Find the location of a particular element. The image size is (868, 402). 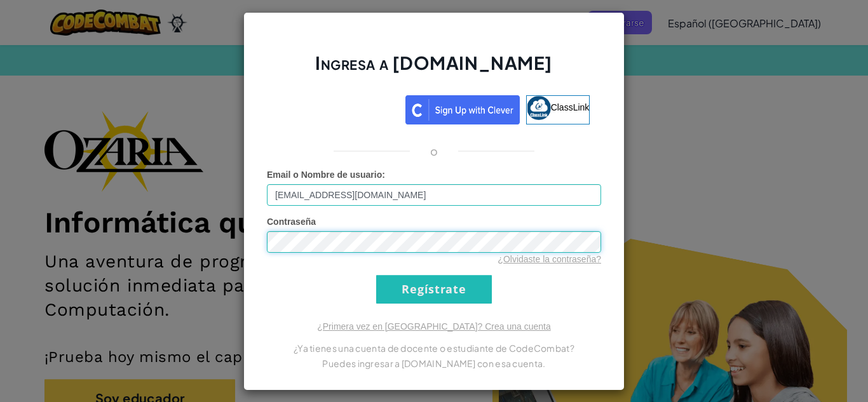

span: ClassLink is located at coordinates (570, 107).